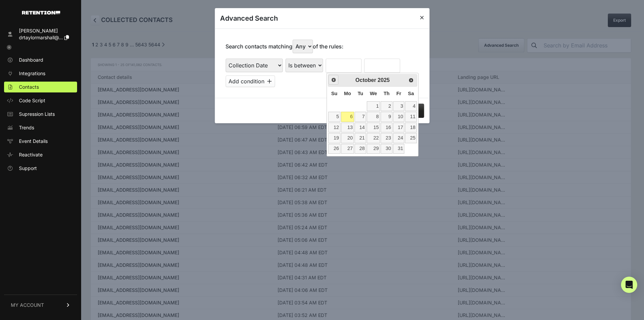 The height and width of the screenshot is (320, 644). Describe the element at coordinates (41, 155) in the screenshot. I see `a: Reactivate` at that location.